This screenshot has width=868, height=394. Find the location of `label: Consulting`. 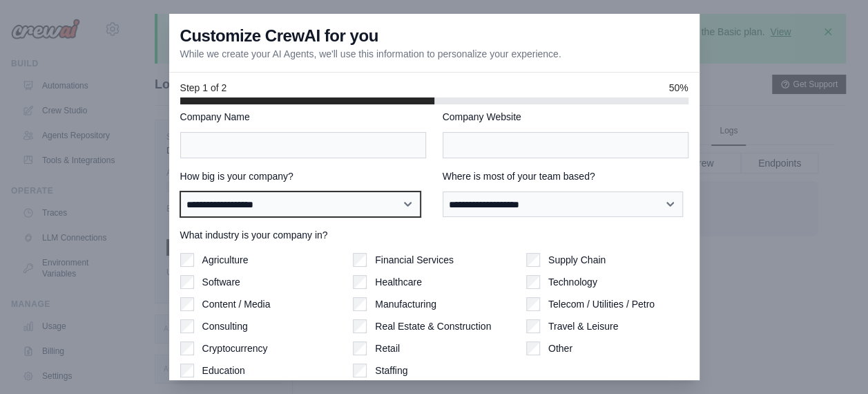

label: Consulting is located at coordinates (225, 326).